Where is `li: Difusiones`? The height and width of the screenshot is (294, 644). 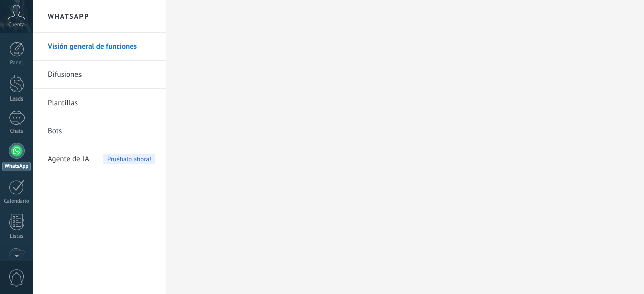 li: Difusiones is located at coordinates (99, 75).